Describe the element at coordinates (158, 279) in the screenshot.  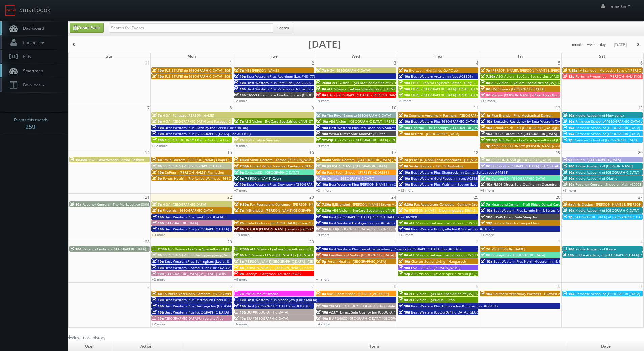
I see `a: +2 more` at that location.